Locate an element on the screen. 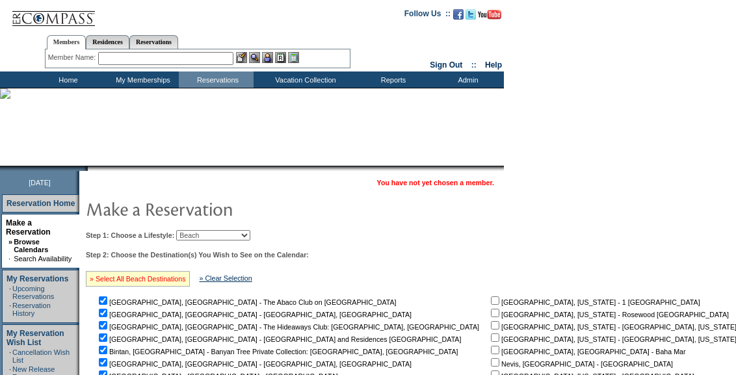 Image resolution: width=736 pixels, height=375 pixels. td: My Memberships is located at coordinates (141, 79).